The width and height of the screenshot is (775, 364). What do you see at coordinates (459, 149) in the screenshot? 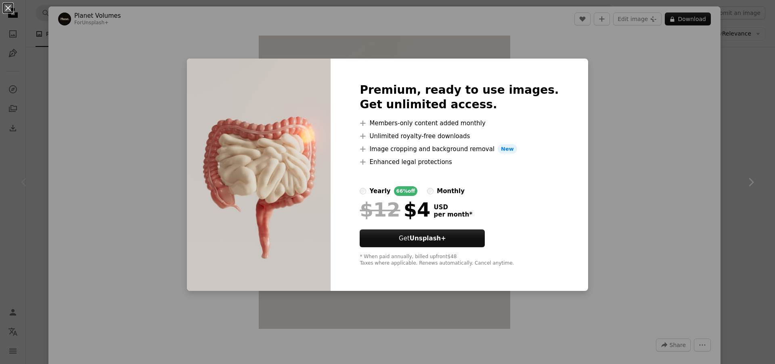
I see `li: Image cropping and background removal` at bounding box center [459, 149].